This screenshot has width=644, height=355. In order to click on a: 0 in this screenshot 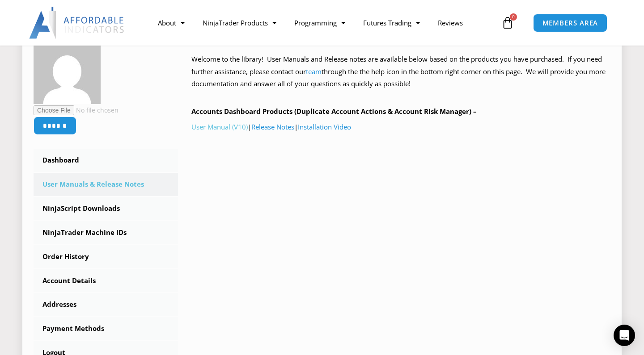, I will do `click(507, 23)`.